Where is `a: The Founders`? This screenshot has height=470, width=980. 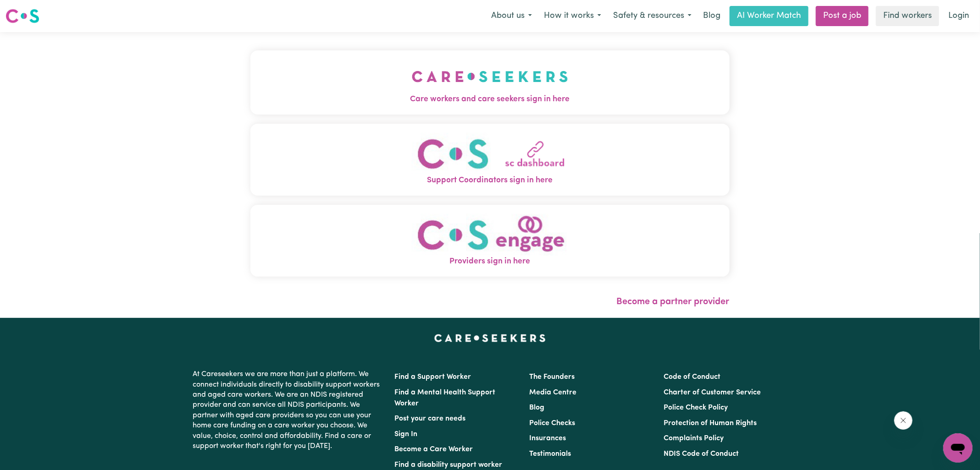 a: The Founders is located at coordinates (551, 377).